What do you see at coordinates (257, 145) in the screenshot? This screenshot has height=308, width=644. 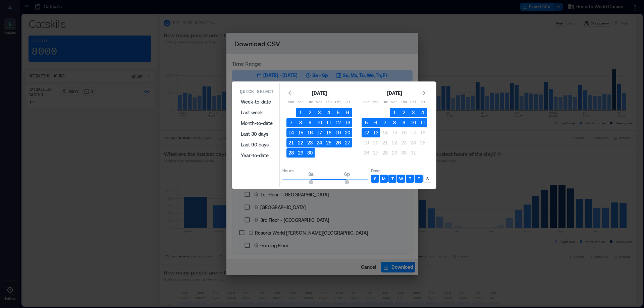 I see `button: Last 90 days` at bounding box center [257, 145].